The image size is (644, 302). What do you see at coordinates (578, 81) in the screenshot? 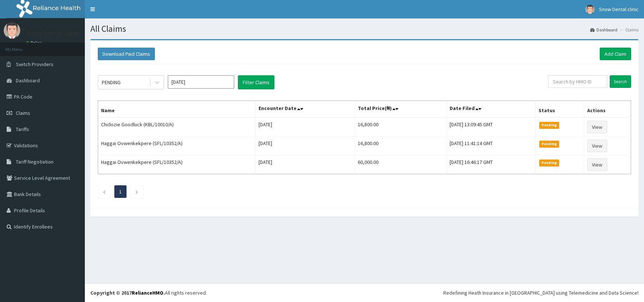
I see `input: Search by HMO ID` at bounding box center [578, 81].